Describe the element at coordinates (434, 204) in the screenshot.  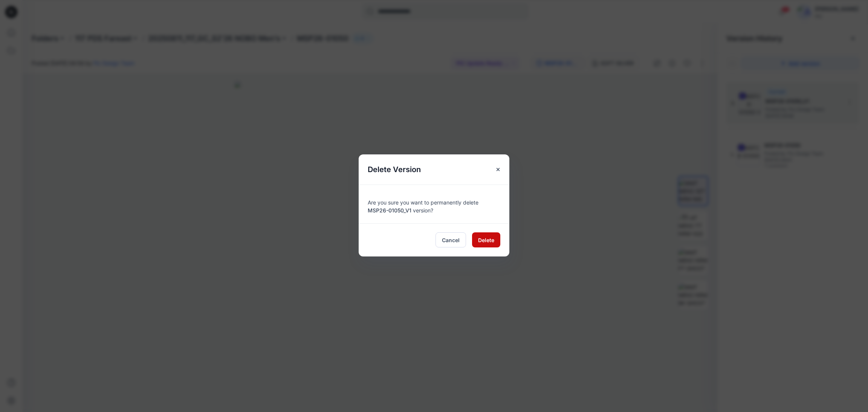
I see `div: Are you sure you want to permanently delete version?` at that location.